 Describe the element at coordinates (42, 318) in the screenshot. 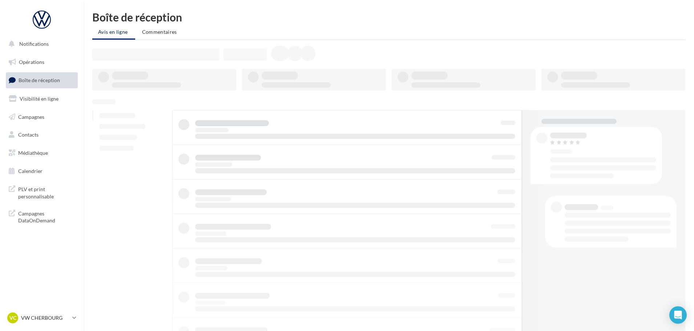

I see `a: VC VW CHERBOURG` at that location.